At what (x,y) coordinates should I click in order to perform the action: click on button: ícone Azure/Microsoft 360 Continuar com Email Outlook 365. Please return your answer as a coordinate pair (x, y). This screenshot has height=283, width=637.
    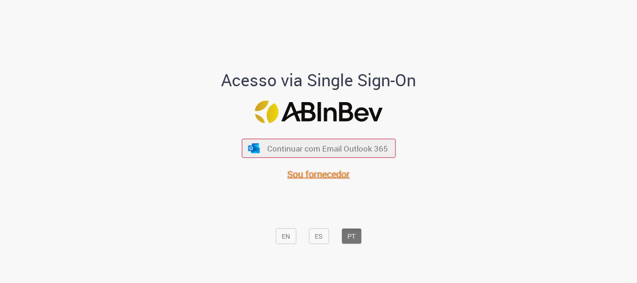
    Looking at the image, I should click on (318, 148).